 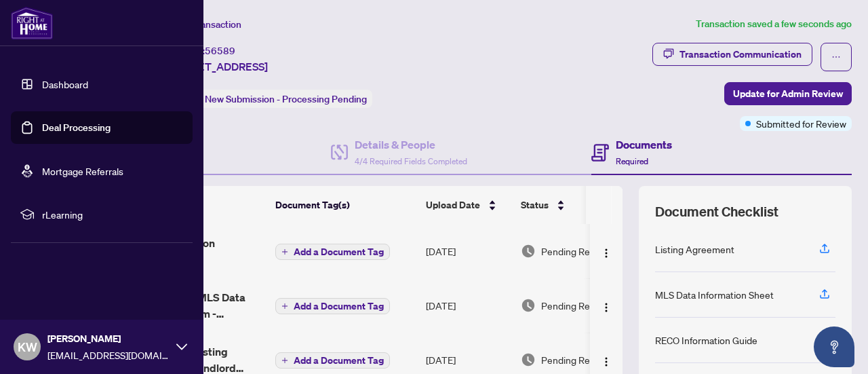 I want to click on span: Upload Date, so click(x=453, y=205).